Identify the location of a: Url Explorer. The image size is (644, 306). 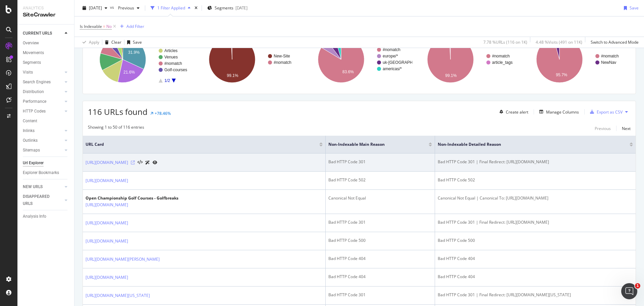
(46, 163).